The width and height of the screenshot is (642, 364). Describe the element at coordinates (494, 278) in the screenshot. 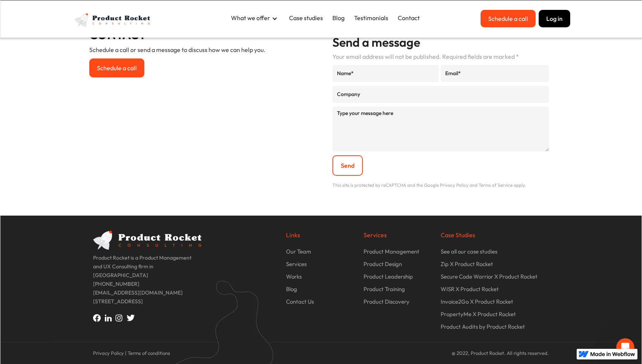

I see `a: Secure Code Warrior X Product Rocket` at that location.